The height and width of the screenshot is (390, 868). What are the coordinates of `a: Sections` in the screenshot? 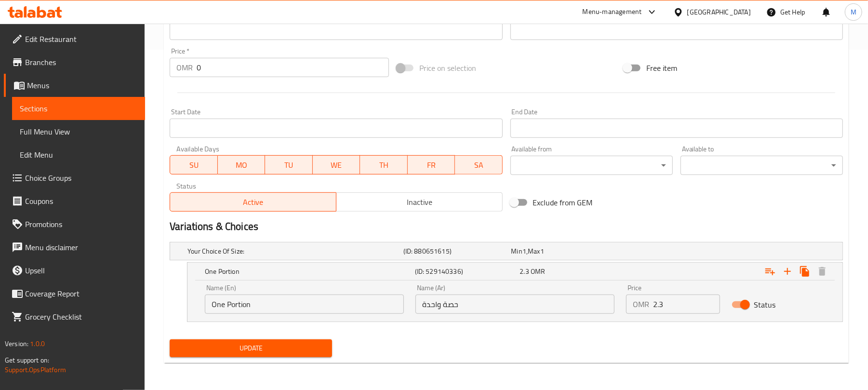 It's located at (78, 108).